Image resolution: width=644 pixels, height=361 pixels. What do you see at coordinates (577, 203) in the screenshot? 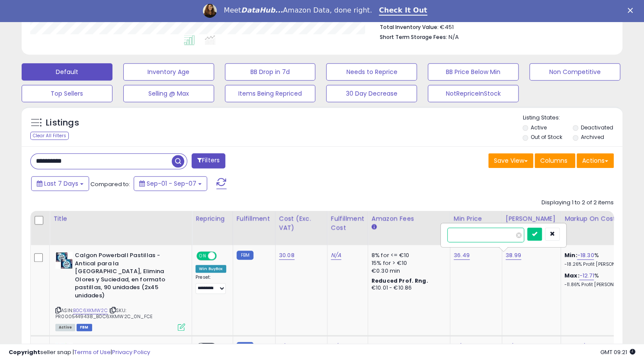
I see `div: Displaying 1 to 2 of 2 items` at bounding box center [577, 203].